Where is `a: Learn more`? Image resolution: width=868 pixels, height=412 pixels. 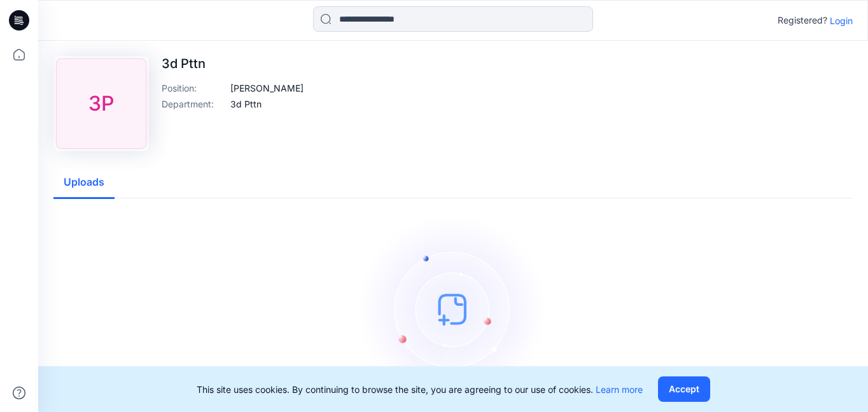 a: Learn more is located at coordinates (619, 389).